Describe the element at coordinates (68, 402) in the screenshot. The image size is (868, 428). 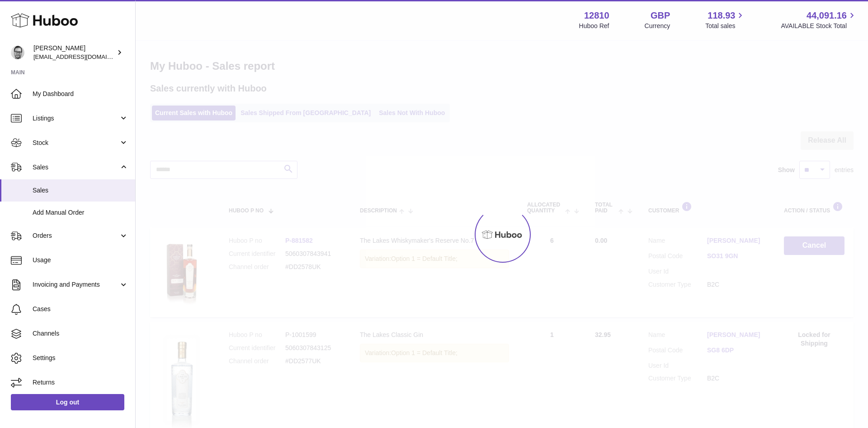
I see `a: Log out` at that location.